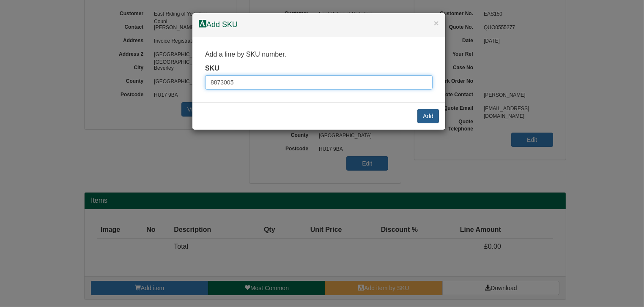  I want to click on p: Add a line by SKU number., so click(319, 54).